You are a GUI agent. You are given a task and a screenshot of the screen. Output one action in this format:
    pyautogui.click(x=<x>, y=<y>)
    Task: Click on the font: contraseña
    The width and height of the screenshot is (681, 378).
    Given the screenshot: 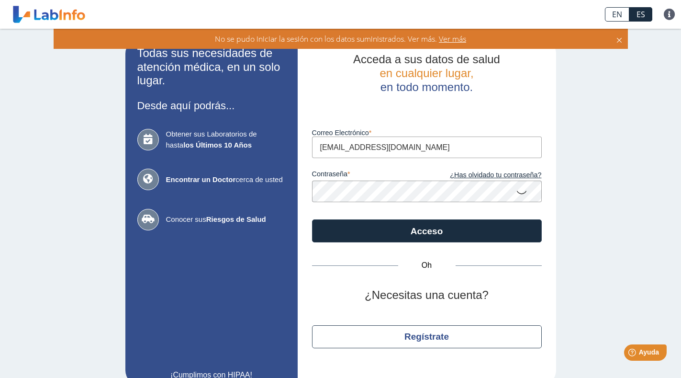 What is the action you would take?
    pyautogui.click(x=330, y=174)
    